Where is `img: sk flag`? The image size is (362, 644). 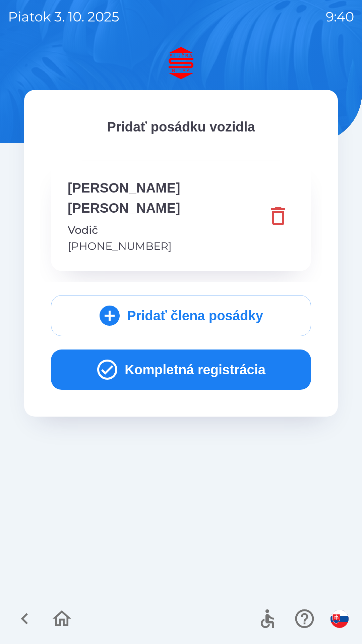
img: sk flag is located at coordinates (339, 619).